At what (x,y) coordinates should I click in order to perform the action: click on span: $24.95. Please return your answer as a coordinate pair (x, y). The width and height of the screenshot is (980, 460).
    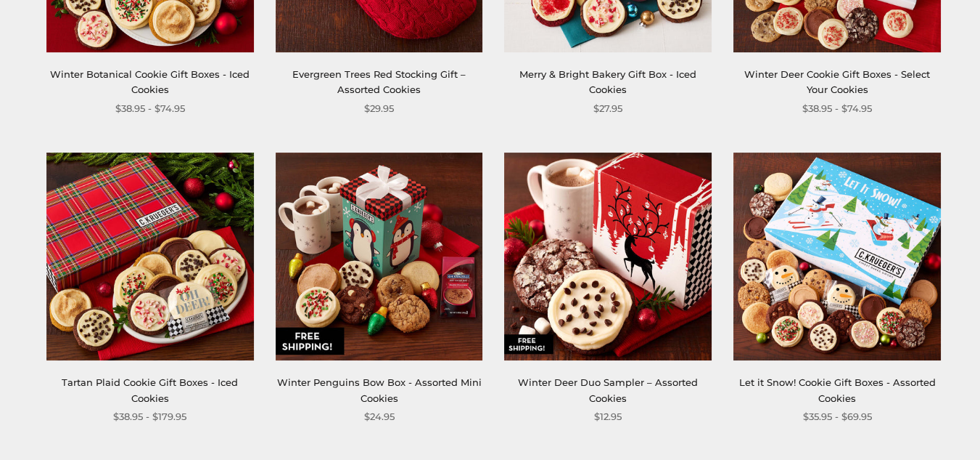
    Looking at the image, I should click on (379, 417).